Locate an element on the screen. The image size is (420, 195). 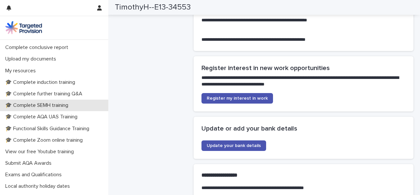
p: 🎓 Complete further training Q&A is located at coordinates (45, 94).